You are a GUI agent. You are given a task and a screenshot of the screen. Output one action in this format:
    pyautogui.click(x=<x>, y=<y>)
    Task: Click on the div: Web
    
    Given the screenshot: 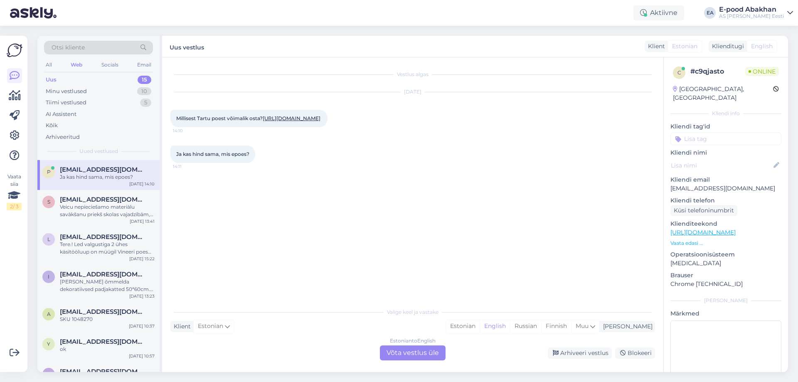 What is the action you would take?
    pyautogui.click(x=76, y=65)
    